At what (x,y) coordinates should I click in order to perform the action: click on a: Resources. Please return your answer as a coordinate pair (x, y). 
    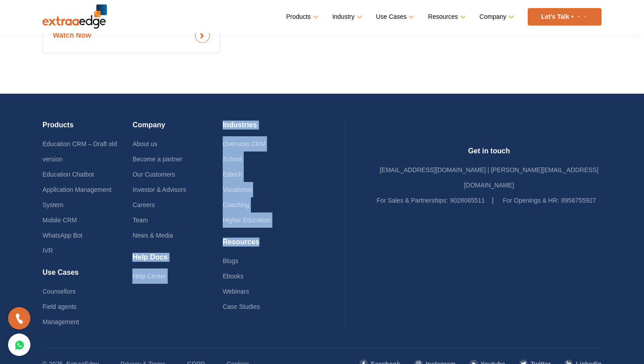
    Looking at the image, I should click on (446, 17).